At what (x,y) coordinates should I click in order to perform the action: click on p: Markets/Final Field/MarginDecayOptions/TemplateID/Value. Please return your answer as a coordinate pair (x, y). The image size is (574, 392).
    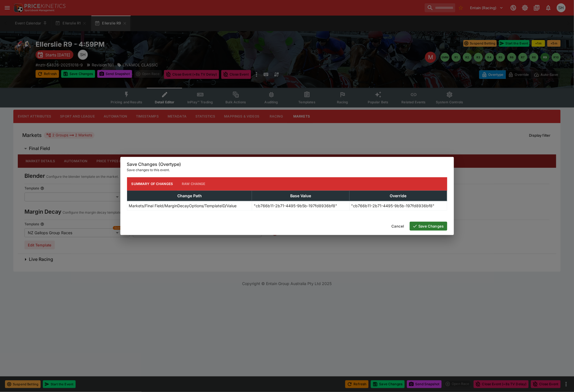
    Looking at the image, I should click on (183, 206).